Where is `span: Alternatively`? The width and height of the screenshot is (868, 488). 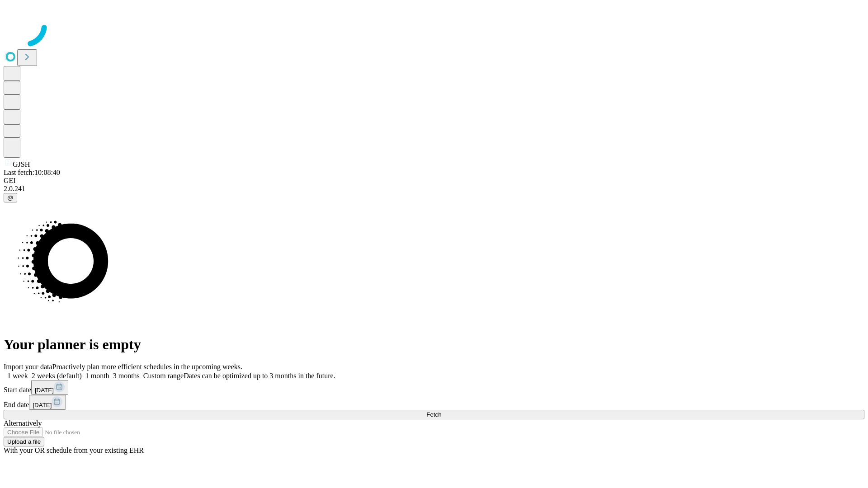 span: Alternatively is located at coordinates (23, 423).